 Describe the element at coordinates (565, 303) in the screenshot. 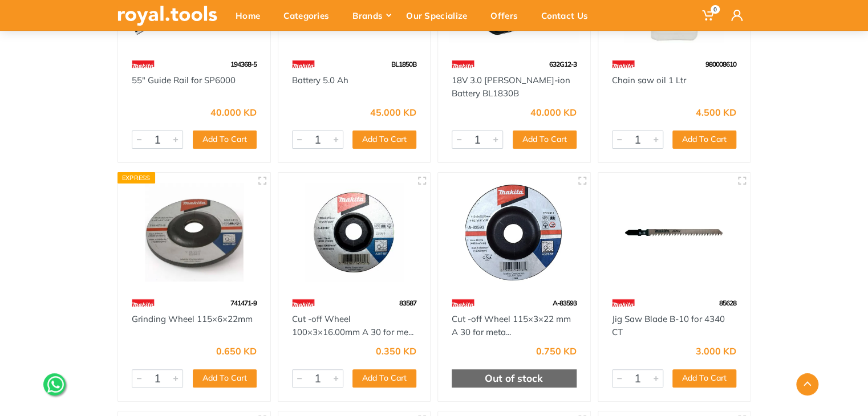

I see `span: A-83593` at that location.